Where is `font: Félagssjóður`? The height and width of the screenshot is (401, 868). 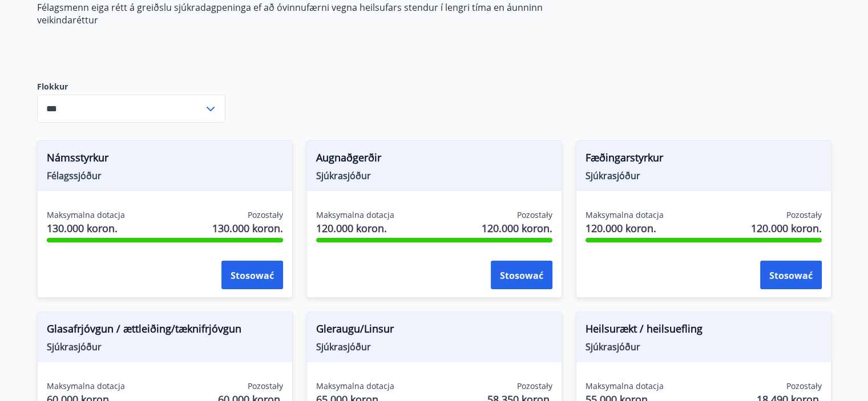
font: Félagssjóður is located at coordinates (74, 176).